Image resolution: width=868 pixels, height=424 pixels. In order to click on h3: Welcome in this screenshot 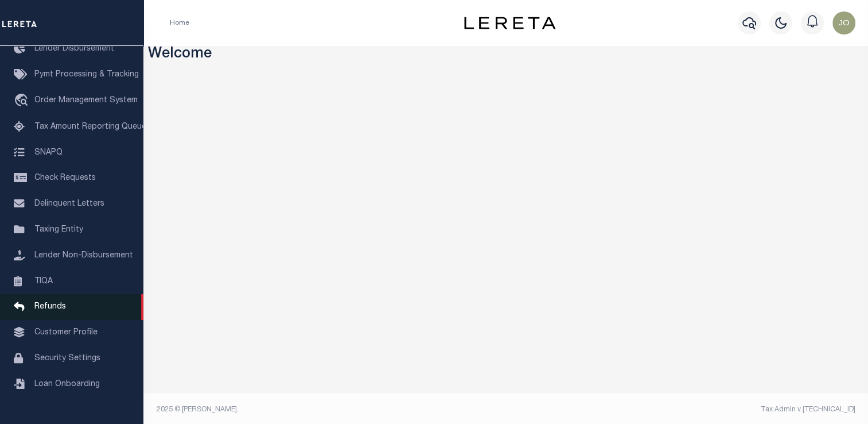, I will do `click(506, 55)`.